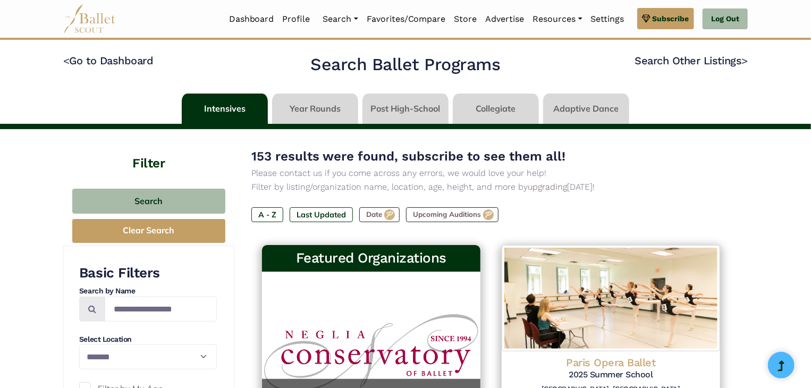 The height and width of the screenshot is (388, 811). I want to click on h4: Search by Name, so click(148, 291).